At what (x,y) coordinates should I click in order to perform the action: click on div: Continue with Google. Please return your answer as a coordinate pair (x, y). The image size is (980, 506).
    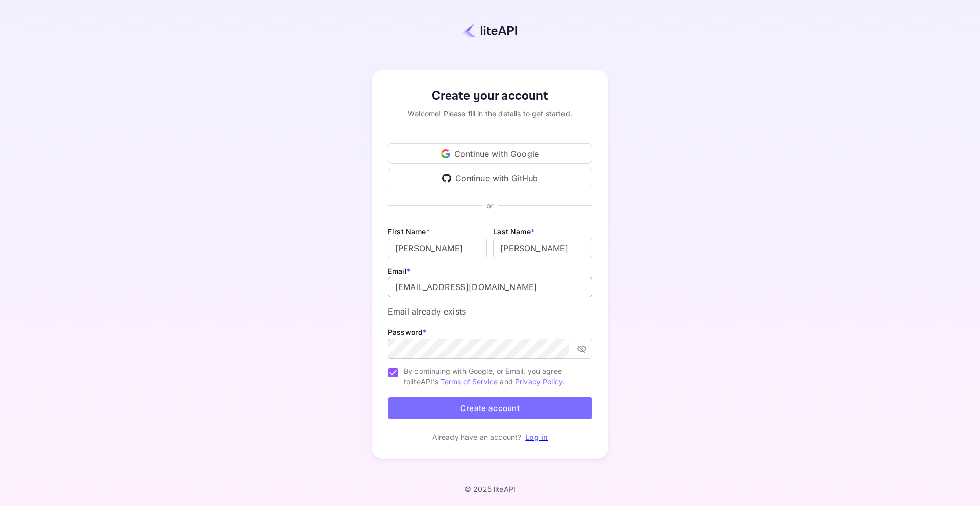
    Looking at the image, I should click on (490, 153).